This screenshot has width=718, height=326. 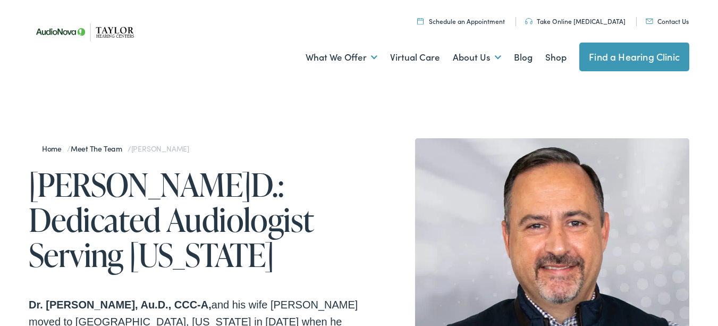 I want to click on a: What We Offer, so click(x=341, y=57).